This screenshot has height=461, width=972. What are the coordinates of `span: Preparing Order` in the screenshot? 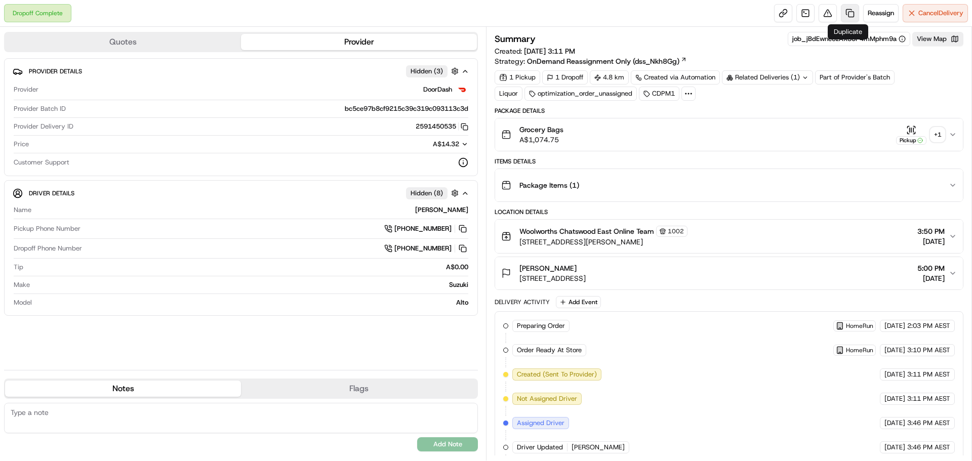 It's located at (541, 326).